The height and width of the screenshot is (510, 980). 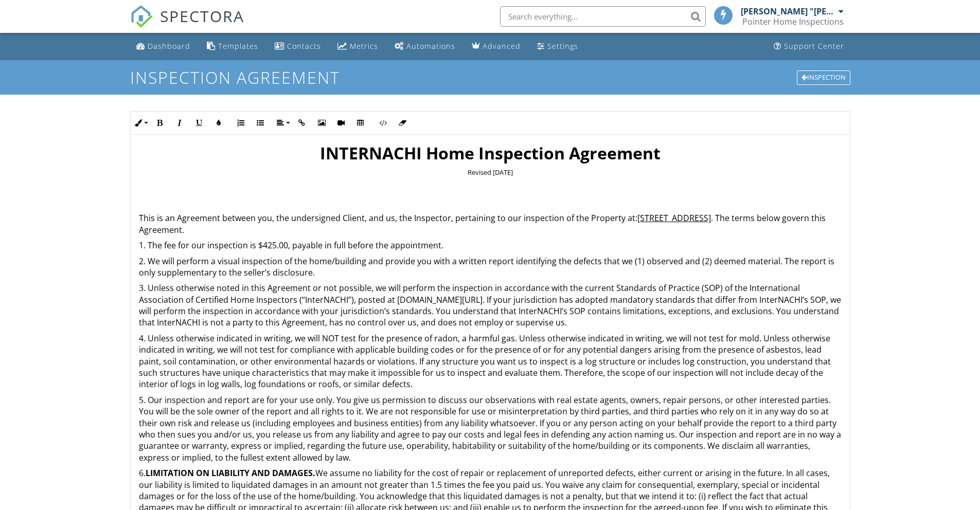 What do you see at coordinates (298, 46) in the screenshot?
I see `a: Contacts` at bounding box center [298, 46].